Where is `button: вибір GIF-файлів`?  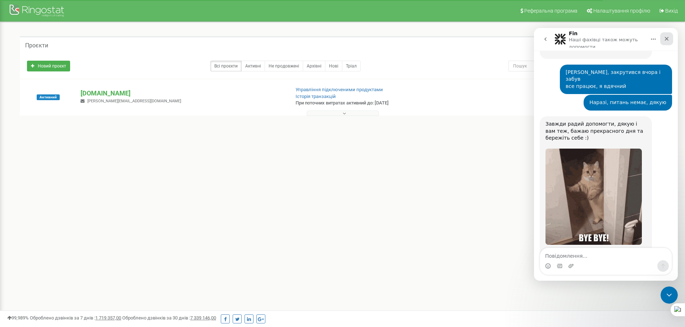 button: вибір GIF-файлів is located at coordinates (26, 238).